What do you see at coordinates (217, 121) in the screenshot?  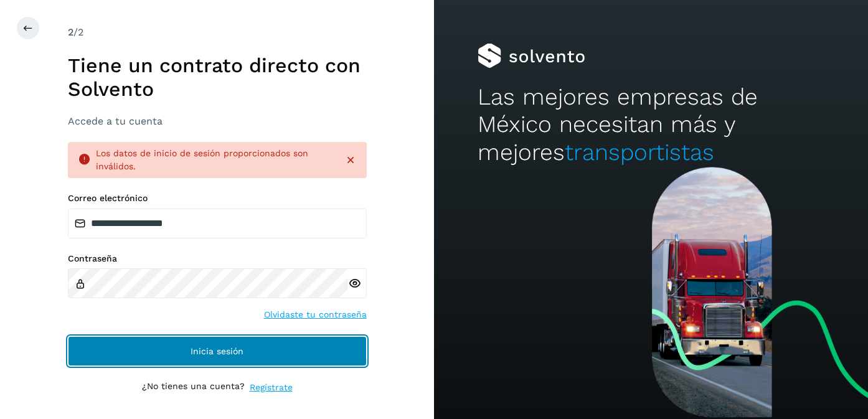 I see `h3: Accede a tu cuenta` at bounding box center [217, 121].